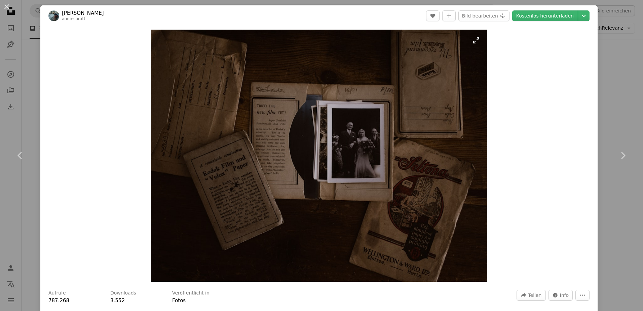 The image size is (643, 311). I want to click on a: Fotos, so click(179, 300).